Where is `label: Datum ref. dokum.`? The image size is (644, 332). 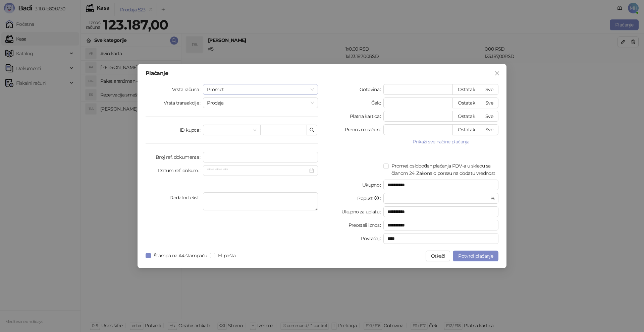 label: Datum ref. dokum. is located at coordinates (181, 171).